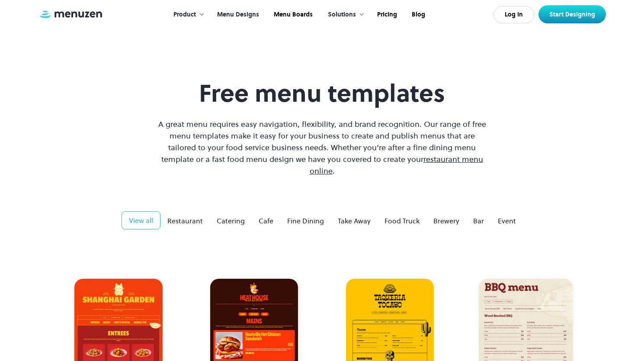 The image size is (644, 361). What do you see at coordinates (305, 221) in the screenshot?
I see `div: Fine Dining` at bounding box center [305, 221].